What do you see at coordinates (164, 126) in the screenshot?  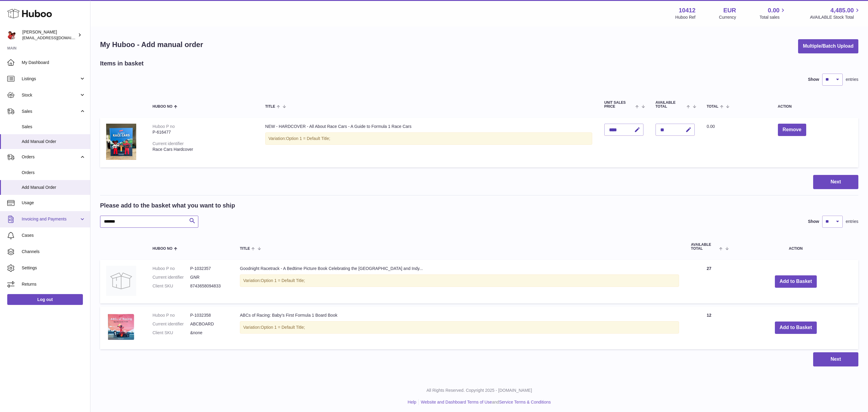 I see `div: Huboo P no` at bounding box center [164, 126].